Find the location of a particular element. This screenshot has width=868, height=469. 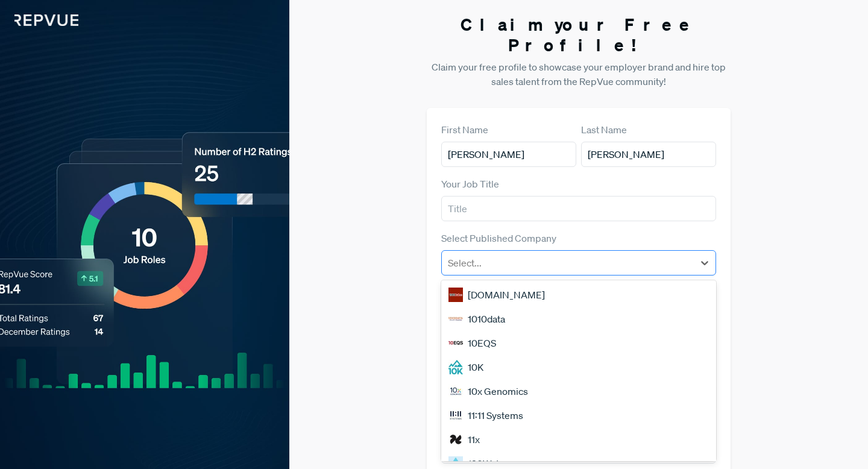

div: 10x Genomics is located at coordinates (579, 392).